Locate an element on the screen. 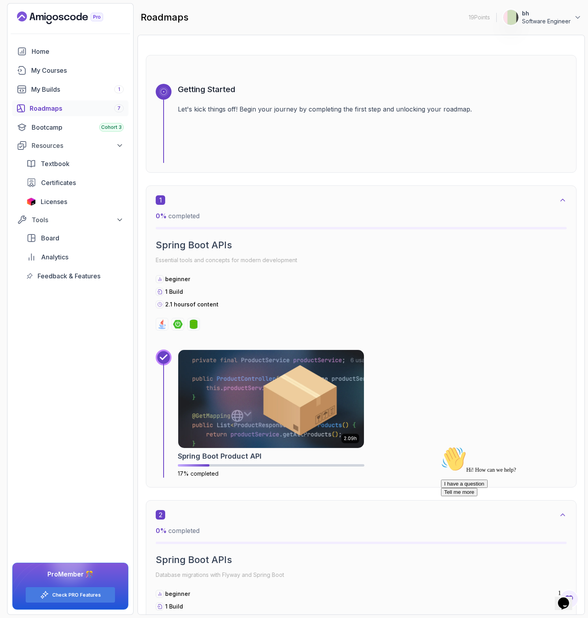 The width and height of the screenshot is (588, 618). div: Bootcamp is located at coordinates (78, 127).